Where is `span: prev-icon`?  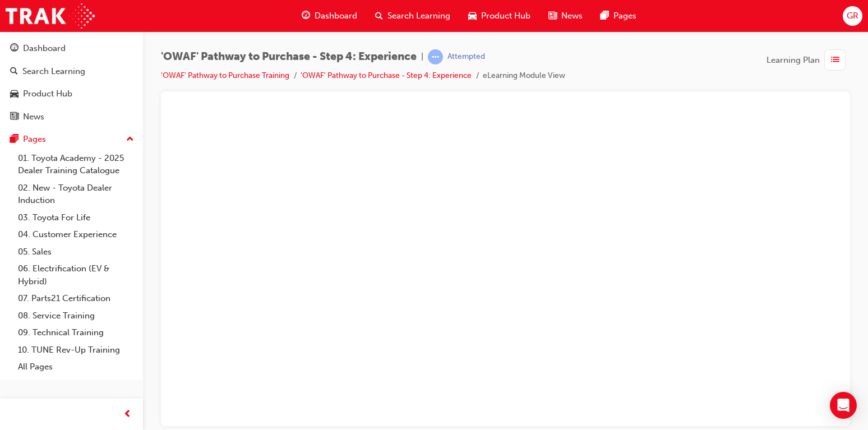 span: prev-icon is located at coordinates (127, 414).